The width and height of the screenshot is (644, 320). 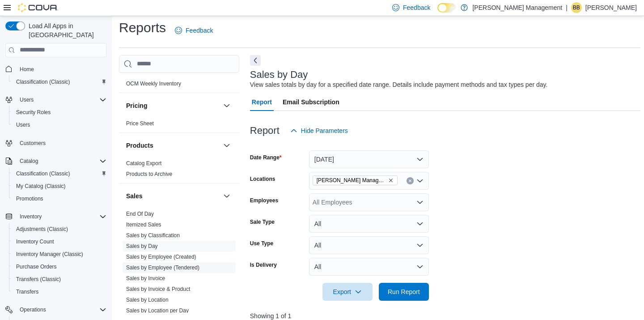 What do you see at coordinates (38, 280) in the screenshot?
I see `a: Transfers (Classic)` at bounding box center [38, 280].